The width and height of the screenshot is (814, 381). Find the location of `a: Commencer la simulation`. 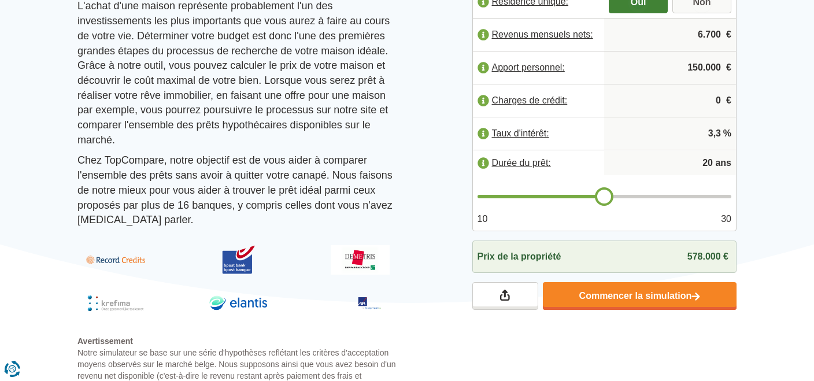

a: Commencer la simulation is located at coordinates (640, 296).